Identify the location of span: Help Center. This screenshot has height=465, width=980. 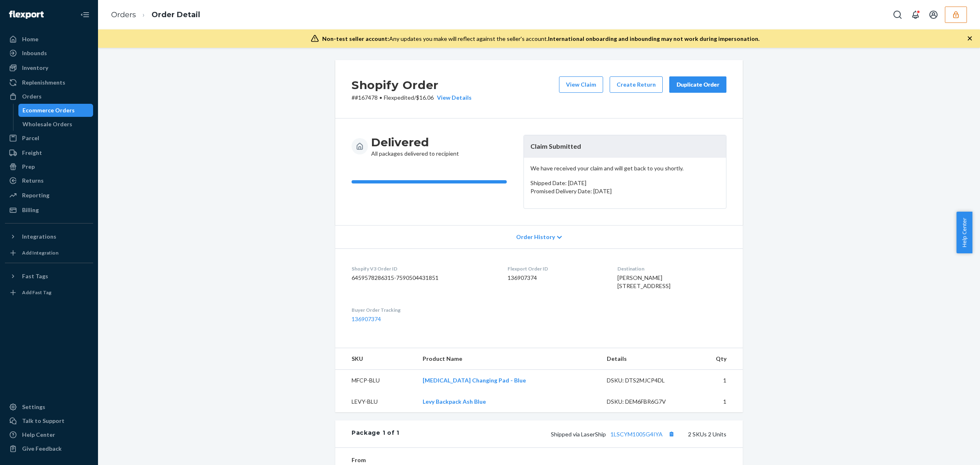
(964, 232).